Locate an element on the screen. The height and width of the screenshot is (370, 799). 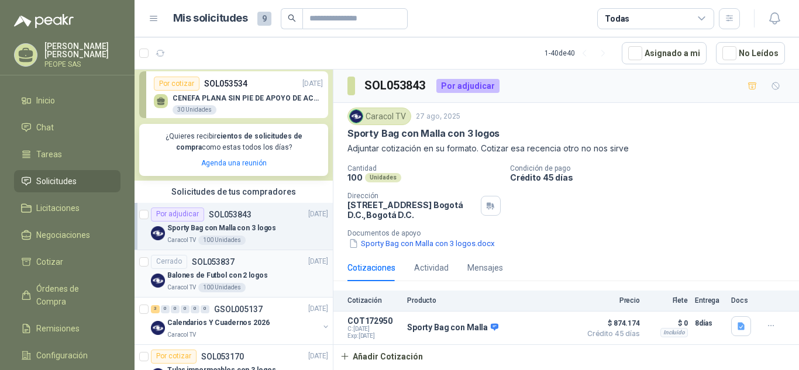
p: SOL053843 is located at coordinates (230, 215).